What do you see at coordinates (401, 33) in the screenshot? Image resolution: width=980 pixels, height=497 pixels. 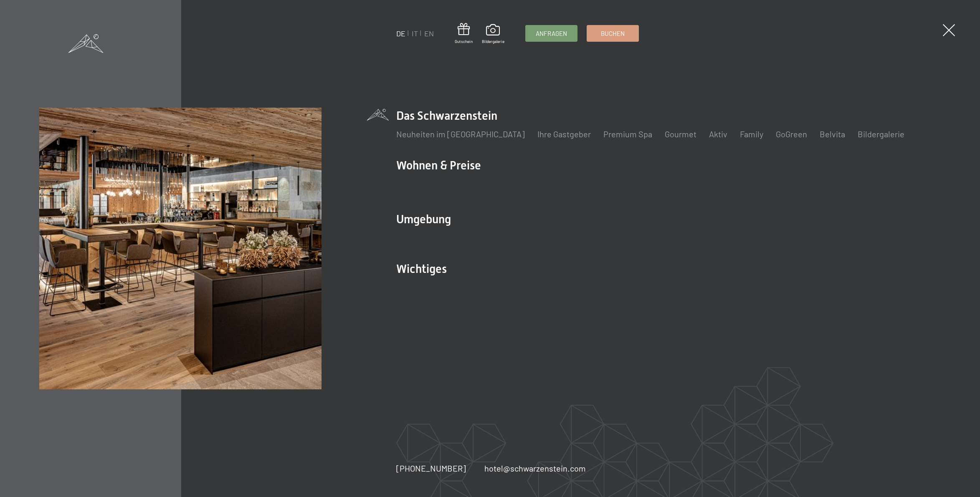 I see `a: DE` at bounding box center [401, 33].